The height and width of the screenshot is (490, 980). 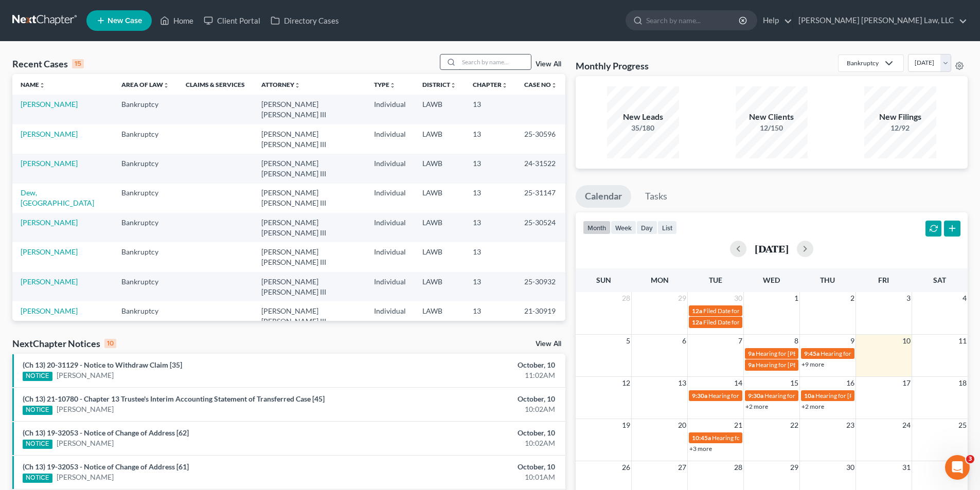 What do you see at coordinates (906, 341) in the screenshot?
I see `span: 10` at bounding box center [906, 341].